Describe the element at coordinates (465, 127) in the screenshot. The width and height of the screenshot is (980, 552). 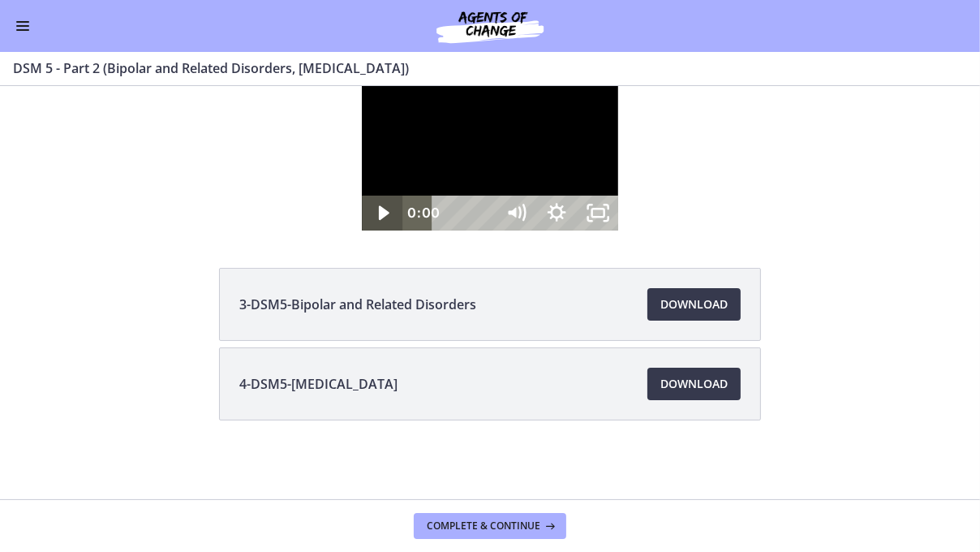
I see `div: Playbar` at that location.